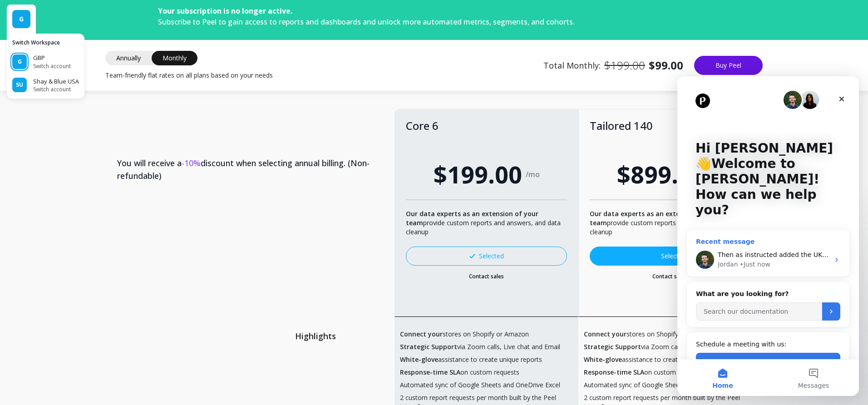 The height and width of the screenshot is (405, 868). What do you see at coordinates (140, 179) in the screenshot?
I see `span: Then as instructed added the UK in the workspace for the USa` at bounding box center [140, 179].